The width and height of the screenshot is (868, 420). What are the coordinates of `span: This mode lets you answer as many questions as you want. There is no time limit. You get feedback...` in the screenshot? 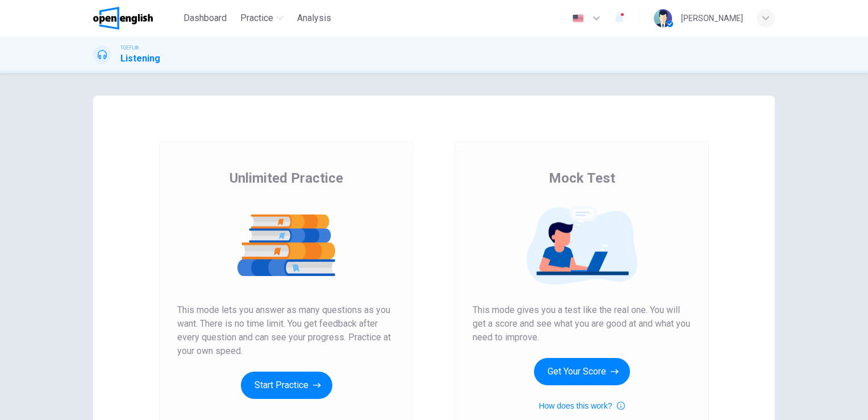 It's located at (287, 330).